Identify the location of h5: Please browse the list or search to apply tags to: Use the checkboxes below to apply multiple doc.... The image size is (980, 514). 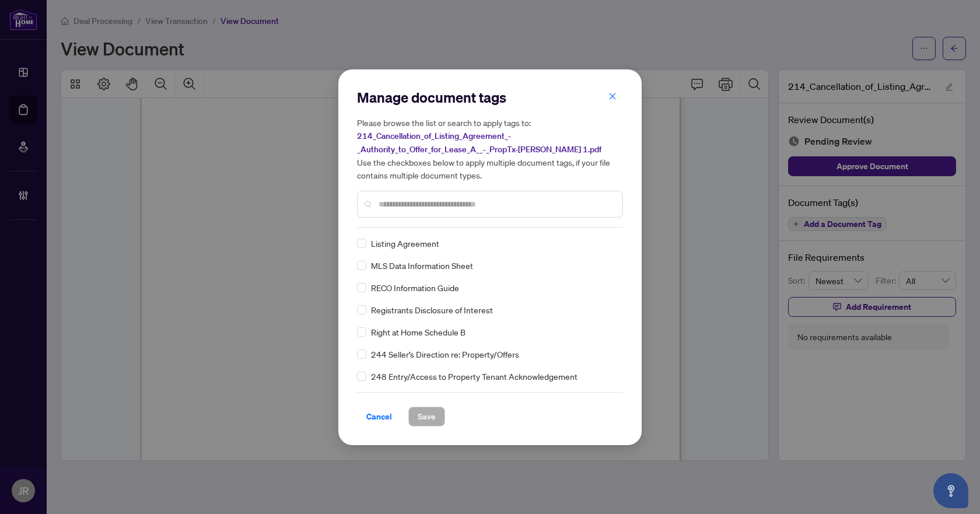
(490, 149).